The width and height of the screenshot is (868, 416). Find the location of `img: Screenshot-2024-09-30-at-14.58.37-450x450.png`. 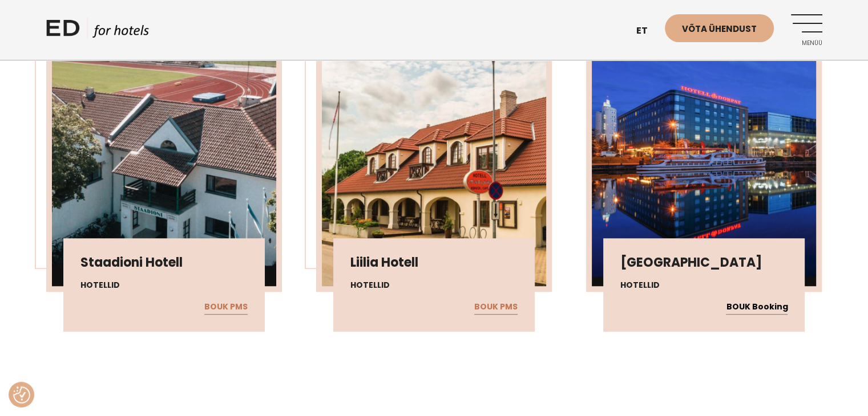

img: Screenshot-2024-09-30-at-14.58.37-450x450.png is located at coordinates (434, 171).